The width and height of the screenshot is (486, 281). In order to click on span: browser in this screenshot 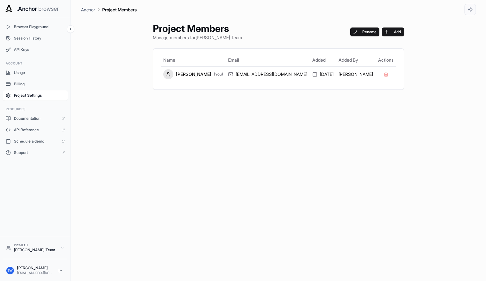, I will do `click(48, 9)`.